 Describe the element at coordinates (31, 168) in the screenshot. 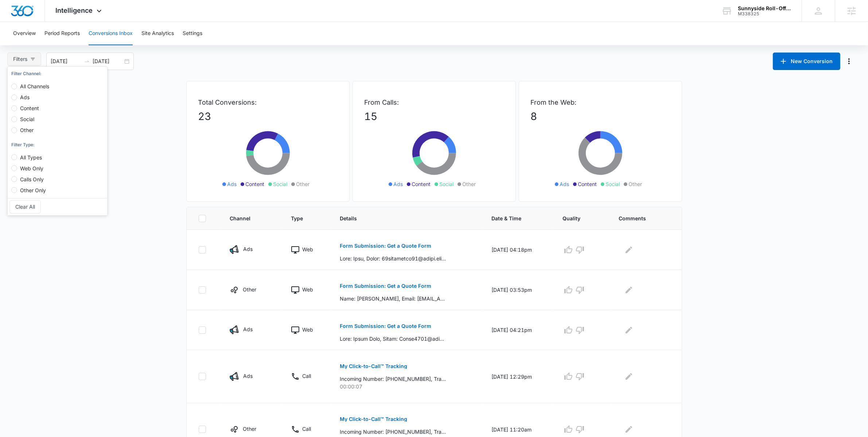

I see `span: Web Only` at that location.